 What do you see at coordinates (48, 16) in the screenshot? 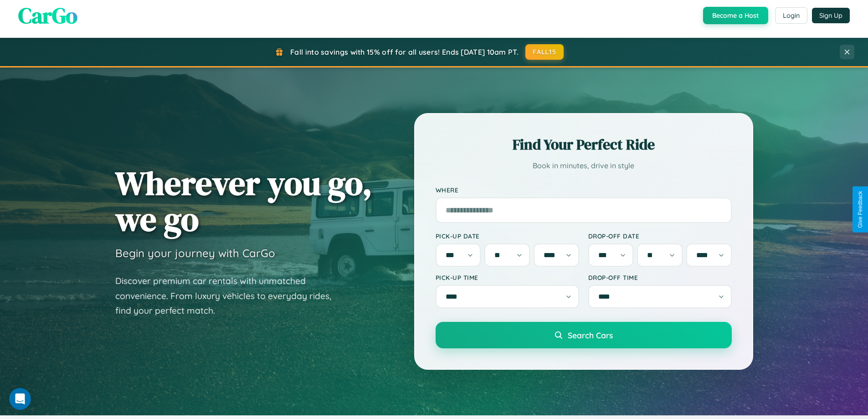
I see `span: CarGo` at bounding box center [48, 16].